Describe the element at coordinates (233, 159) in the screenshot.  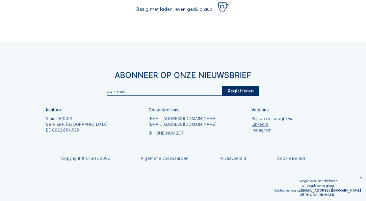
I see `a: Privacybeleid` at that location.